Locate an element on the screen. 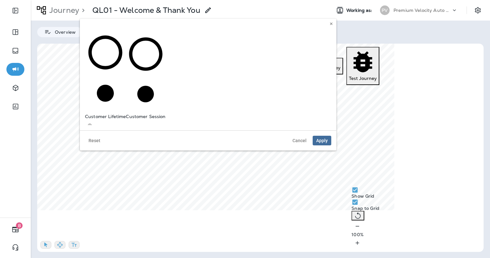 This screenshot has height=258, width=490. p: Premium Velocity Auto dba Jiffy Lube is located at coordinates (422, 10).